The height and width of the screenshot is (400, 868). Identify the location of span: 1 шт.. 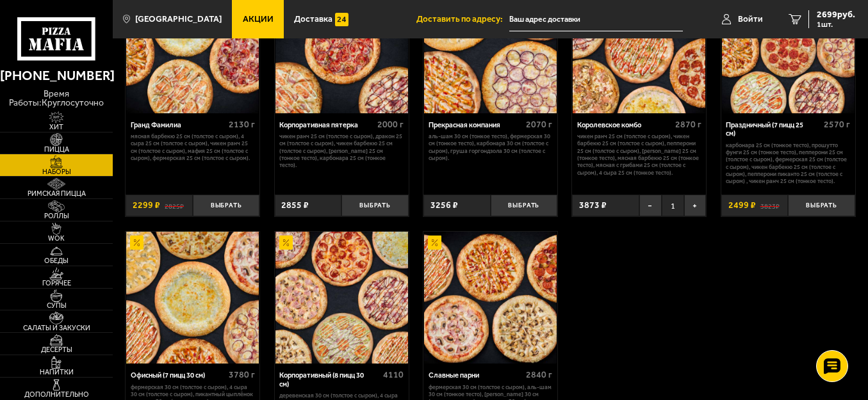
(836, 24).